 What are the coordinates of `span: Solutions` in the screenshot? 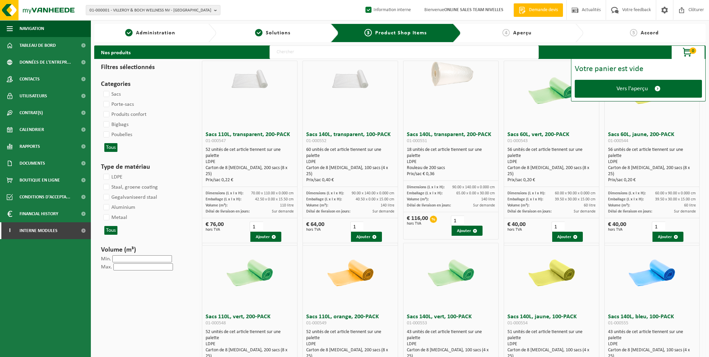 It's located at (278, 33).